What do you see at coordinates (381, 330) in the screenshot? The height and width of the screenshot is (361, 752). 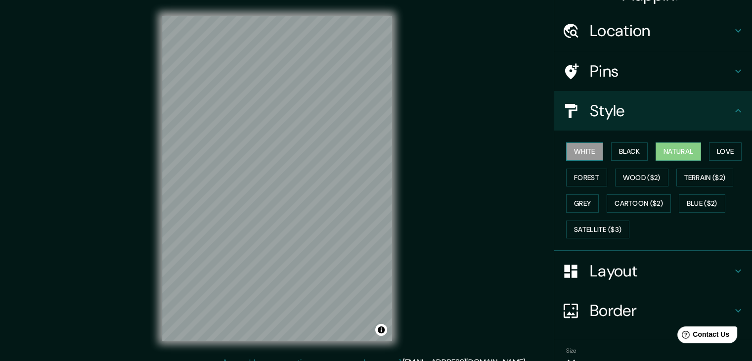 I see `button: Toggle attribution` at bounding box center [381, 330].